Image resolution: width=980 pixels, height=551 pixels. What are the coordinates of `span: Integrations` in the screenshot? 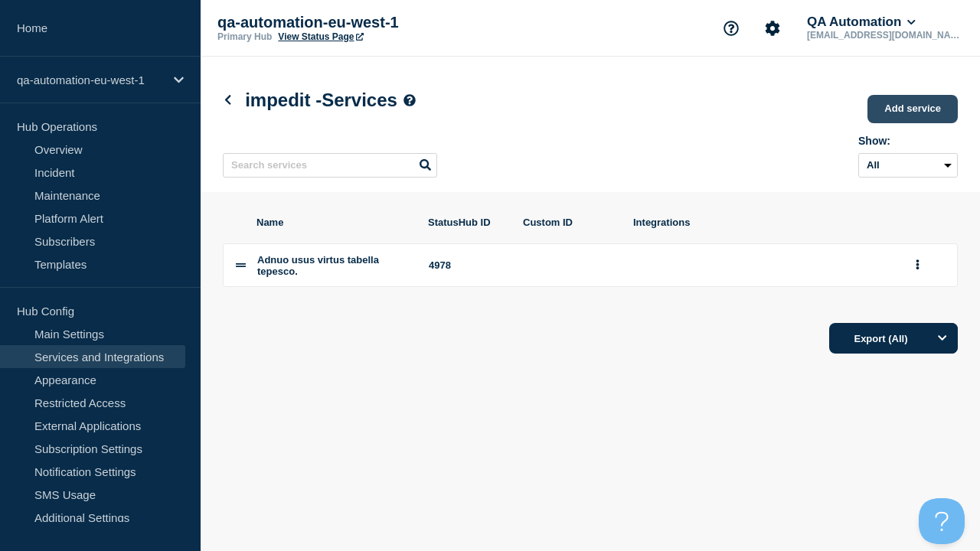 It's located at (762, 222).